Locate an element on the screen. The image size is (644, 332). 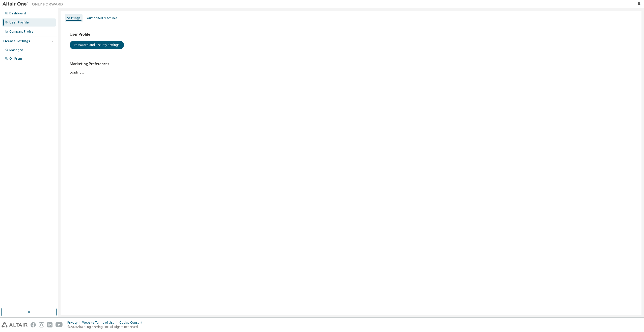
img: instagram.svg is located at coordinates (42, 325).